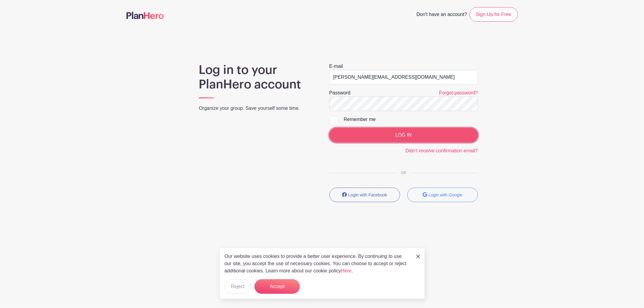  I want to click on input: e.g. julie@eventco.com, so click(404, 77).